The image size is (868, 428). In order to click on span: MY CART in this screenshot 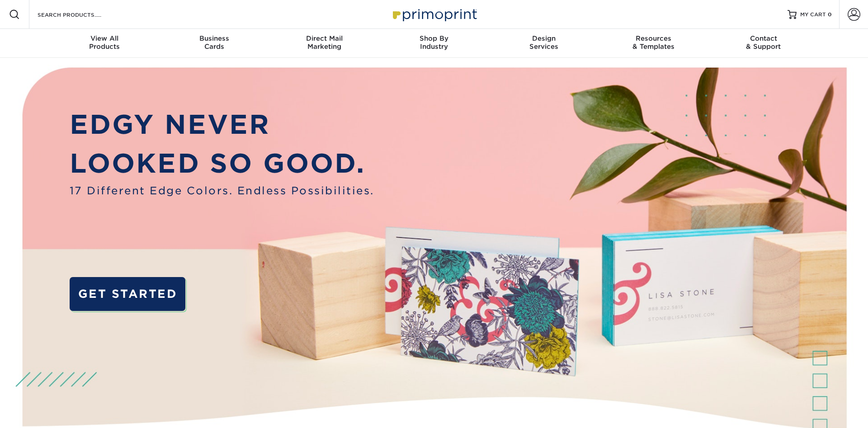, I will do `click(813, 15)`.